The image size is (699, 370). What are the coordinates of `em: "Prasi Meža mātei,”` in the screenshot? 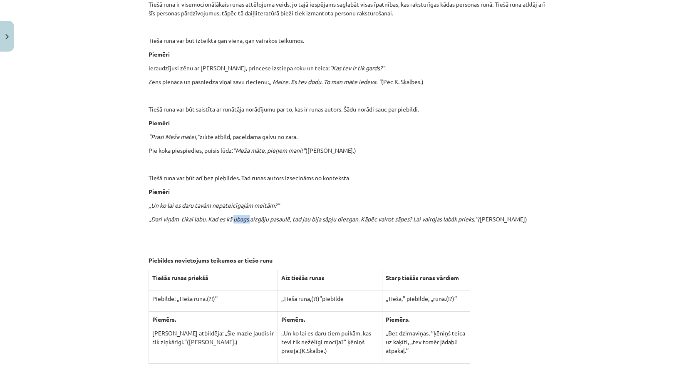 It's located at (174, 136).